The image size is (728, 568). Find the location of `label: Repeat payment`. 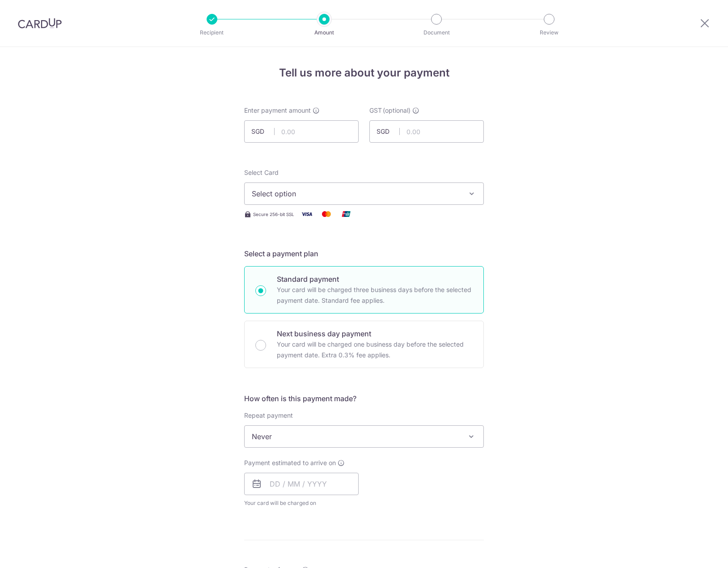

label: Repeat payment is located at coordinates (268, 416).